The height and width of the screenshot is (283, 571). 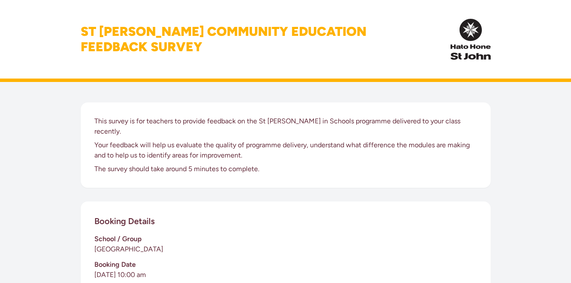 I want to click on img: InPulse, so click(x=470, y=39).